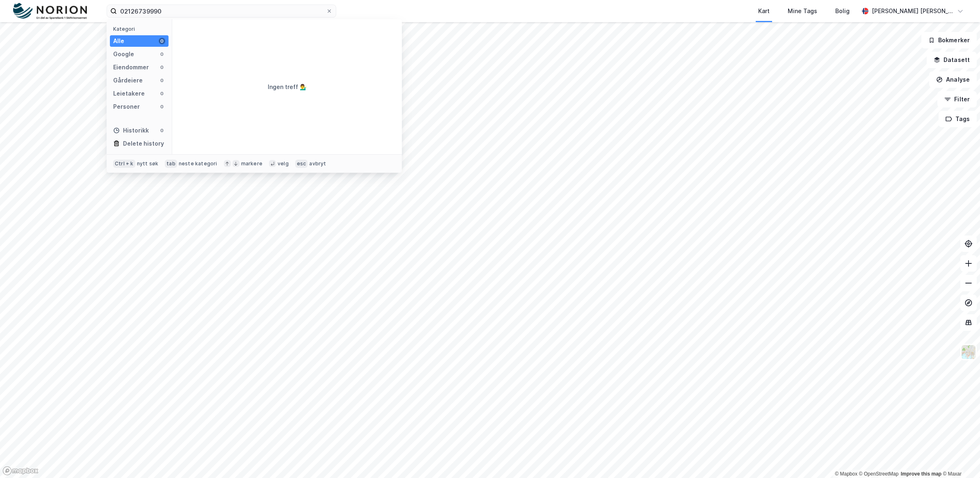  What do you see at coordinates (958, 99) in the screenshot?
I see `button: Filter` at bounding box center [958, 99].